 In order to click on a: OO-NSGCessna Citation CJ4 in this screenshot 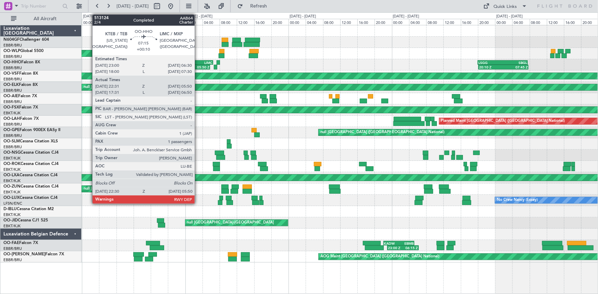, I will do `click(31, 153)`.